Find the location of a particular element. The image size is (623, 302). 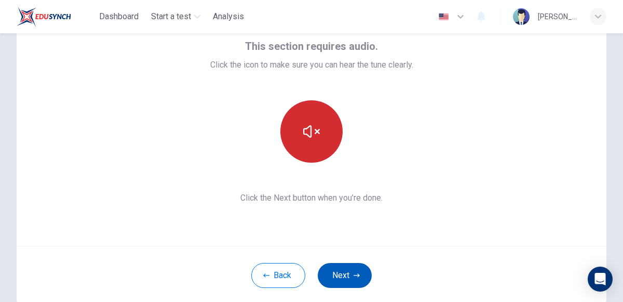

button: Back is located at coordinates (278, 275).